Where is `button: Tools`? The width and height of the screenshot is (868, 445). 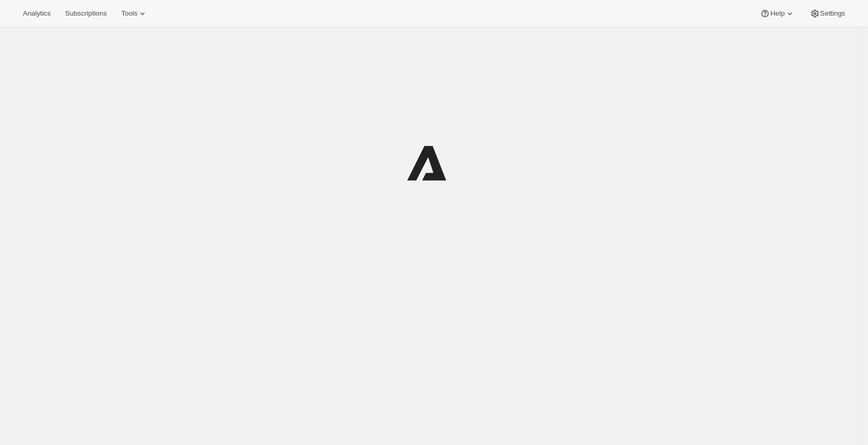
button: Tools is located at coordinates (134, 14).